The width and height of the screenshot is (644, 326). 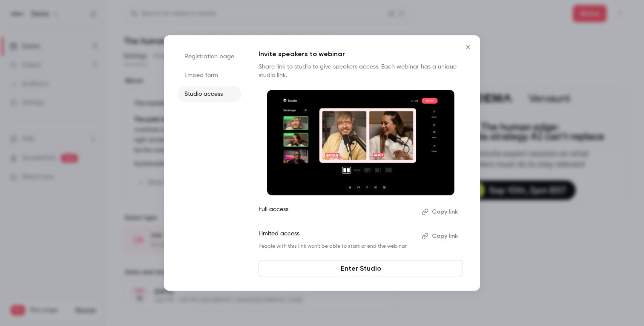 What do you see at coordinates (209, 57) in the screenshot?
I see `li: Registration page` at bounding box center [209, 57].